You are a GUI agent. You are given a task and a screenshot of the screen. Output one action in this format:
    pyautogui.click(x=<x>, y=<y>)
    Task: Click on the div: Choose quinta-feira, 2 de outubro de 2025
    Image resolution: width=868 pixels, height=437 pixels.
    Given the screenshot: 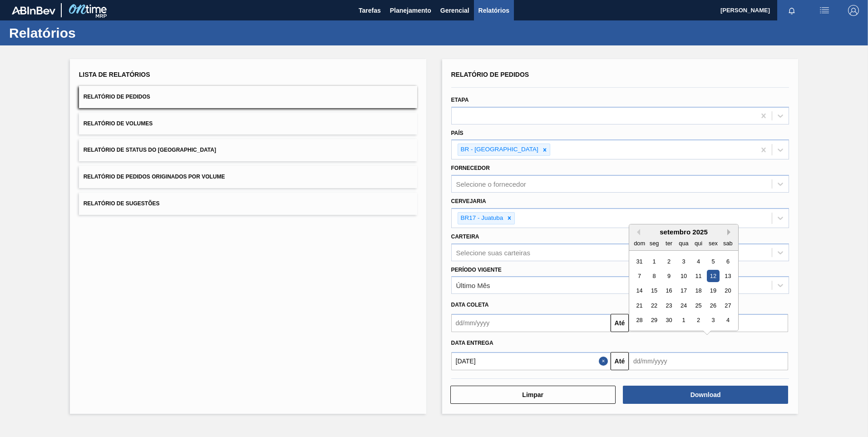 What is the action you would take?
    pyautogui.click(x=698, y=320)
    